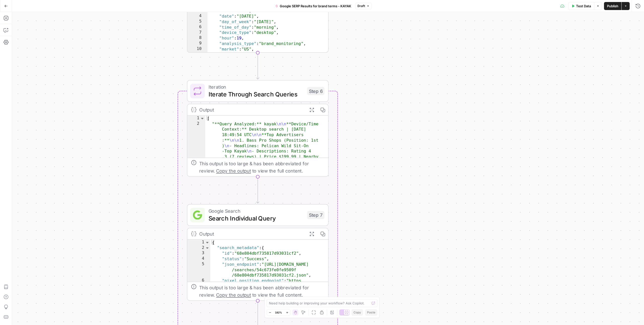  What do you see at coordinates (258, 190) in the screenshot?
I see `g: Edge from step_6 to step_7` at bounding box center [258, 190].